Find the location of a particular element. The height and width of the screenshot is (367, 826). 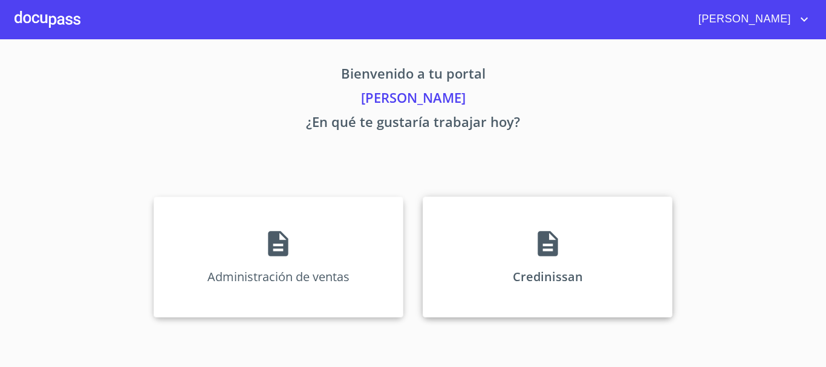

p: Administración de ventas is located at coordinates (278, 276).